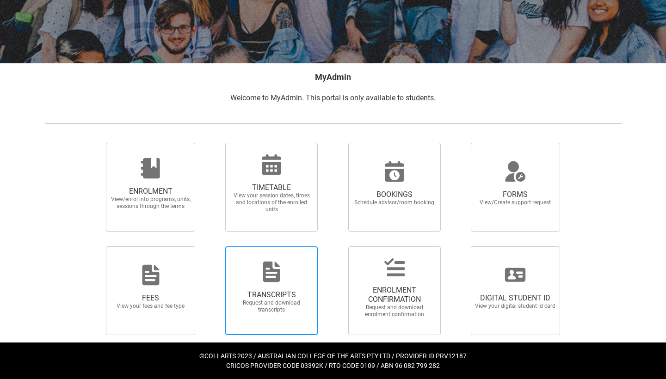 The image size is (666, 379). I want to click on span: TRANSCRIPTS, so click(272, 295).